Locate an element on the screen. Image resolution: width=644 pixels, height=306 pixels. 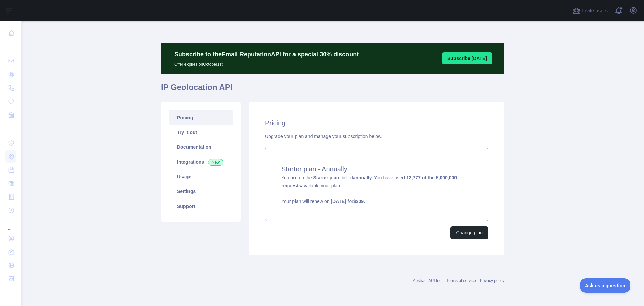
a: Try it out is located at coordinates (201, 132).